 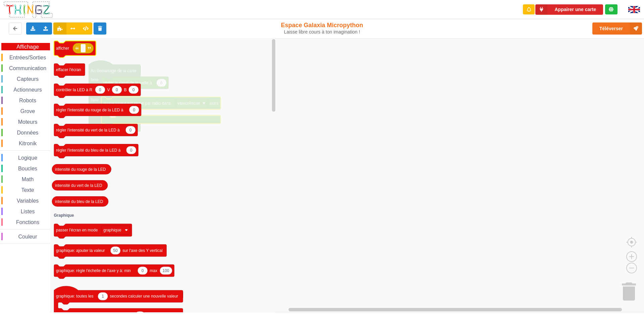 What do you see at coordinates (79, 201) in the screenshot?
I see `text: intensité du bleu de la LED` at bounding box center [79, 201].